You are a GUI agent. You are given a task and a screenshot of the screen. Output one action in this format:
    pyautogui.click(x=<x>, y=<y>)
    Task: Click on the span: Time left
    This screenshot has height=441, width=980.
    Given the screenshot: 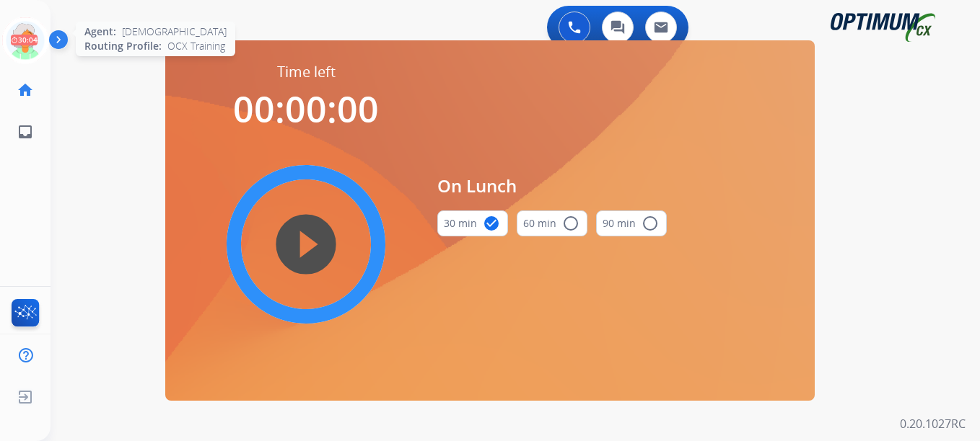 What is the action you would take?
    pyautogui.click(x=306, y=72)
    